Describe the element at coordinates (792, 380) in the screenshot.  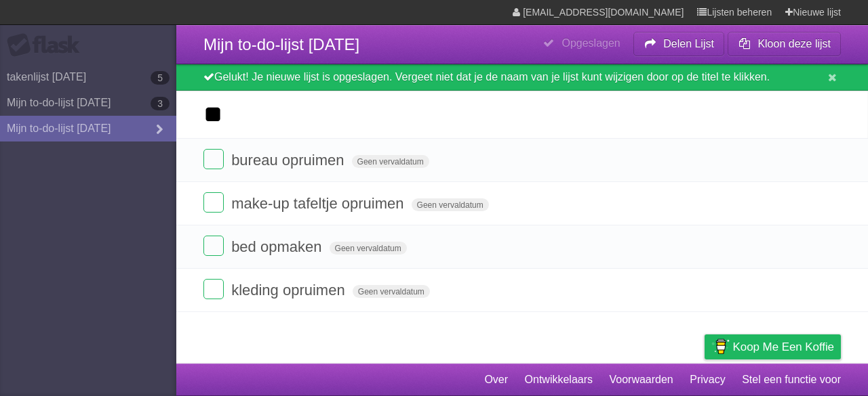
I see `font: Stel een functie voor` at that location.